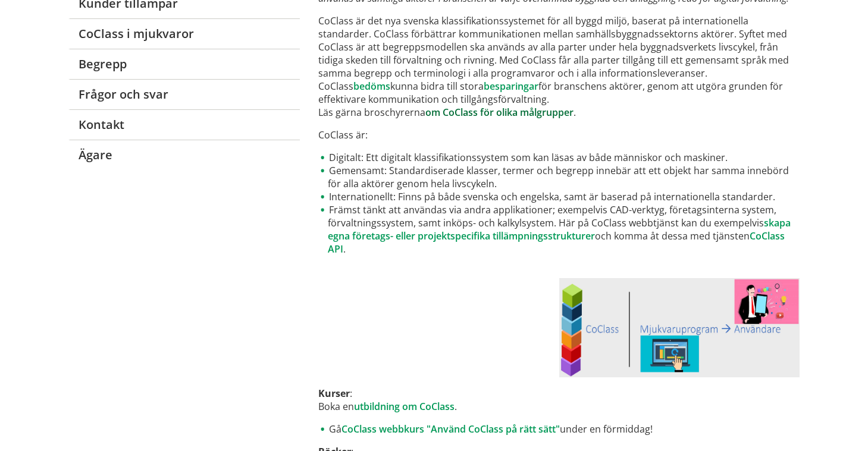  I want to click on a: om CoClass för olika målgrupper, so click(499, 113).